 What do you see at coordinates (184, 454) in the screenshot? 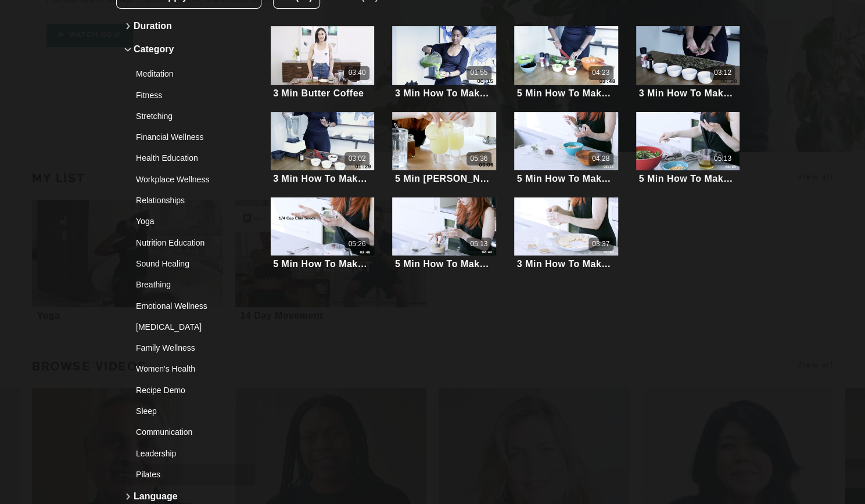
I see `div: Leadership` at bounding box center [184, 454].